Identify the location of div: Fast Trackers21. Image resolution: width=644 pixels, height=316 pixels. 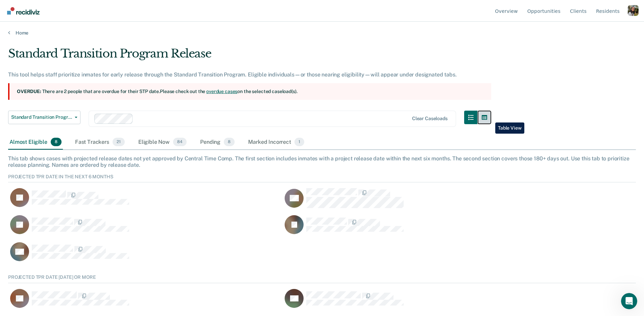
(100, 143).